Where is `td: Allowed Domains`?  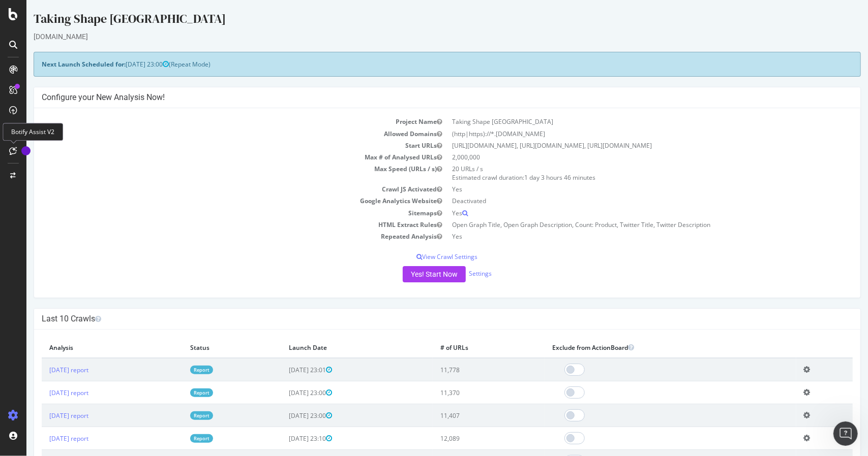 td: Allowed Domains is located at coordinates (218, 134).